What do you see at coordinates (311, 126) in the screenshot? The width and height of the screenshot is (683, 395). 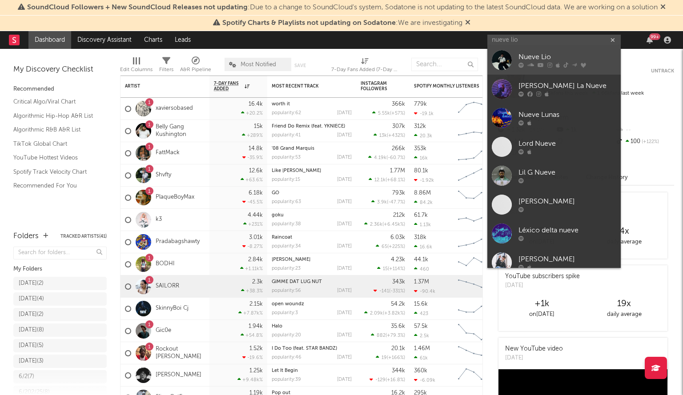 I see `div: Friend Do Remix (feat. YKNIECE)` at bounding box center [311, 126].